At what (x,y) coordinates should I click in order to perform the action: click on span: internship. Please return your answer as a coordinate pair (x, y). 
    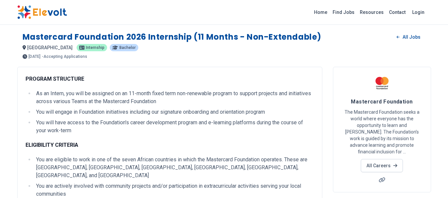
    Looking at the image, I should click on (95, 48).